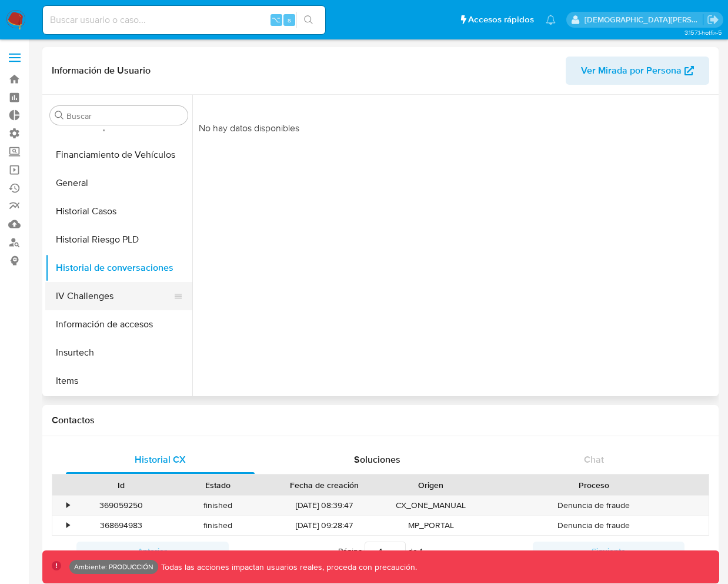 This screenshot has width=728, height=584. I want to click on span: s, so click(290, 20).